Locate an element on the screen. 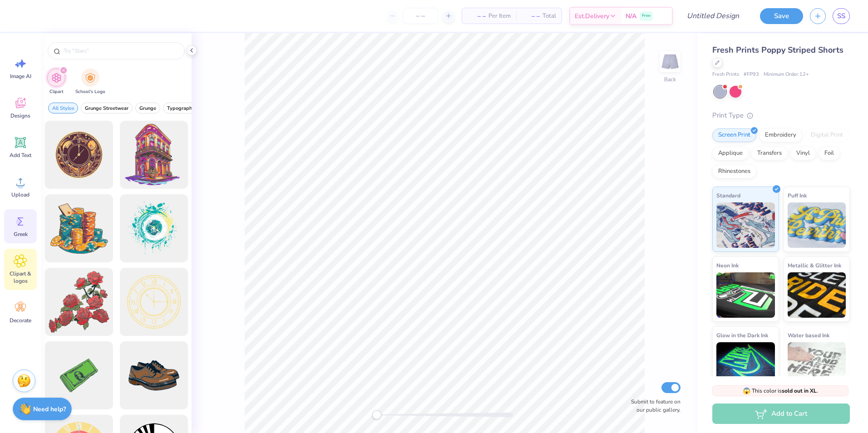 The height and width of the screenshot is (433, 868). span: Grunge Streetwear is located at coordinates (107, 108).